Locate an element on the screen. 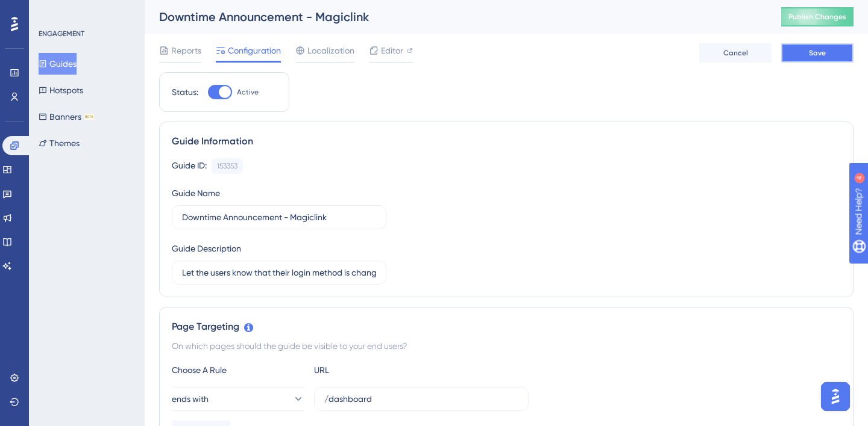  div: 153353 is located at coordinates (227, 166).